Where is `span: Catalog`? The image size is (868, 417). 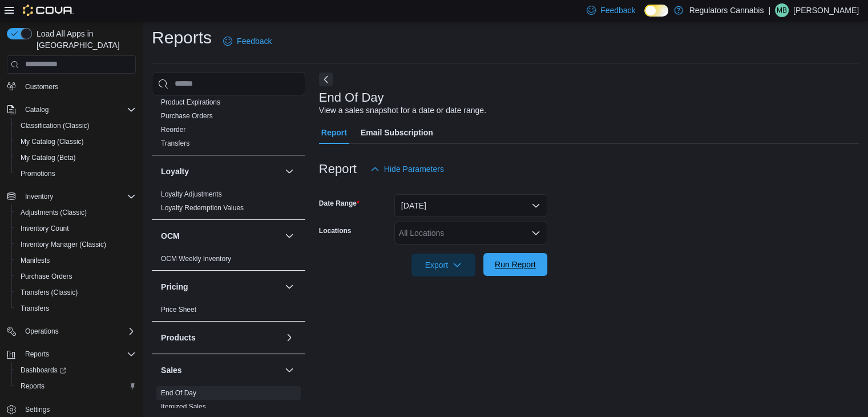 span: Catalog is located at coordinates (78, 109).